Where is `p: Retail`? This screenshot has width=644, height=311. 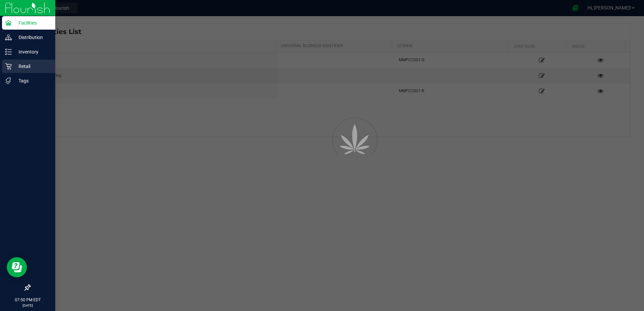 p: Retail is located at coordinates (32, 66).